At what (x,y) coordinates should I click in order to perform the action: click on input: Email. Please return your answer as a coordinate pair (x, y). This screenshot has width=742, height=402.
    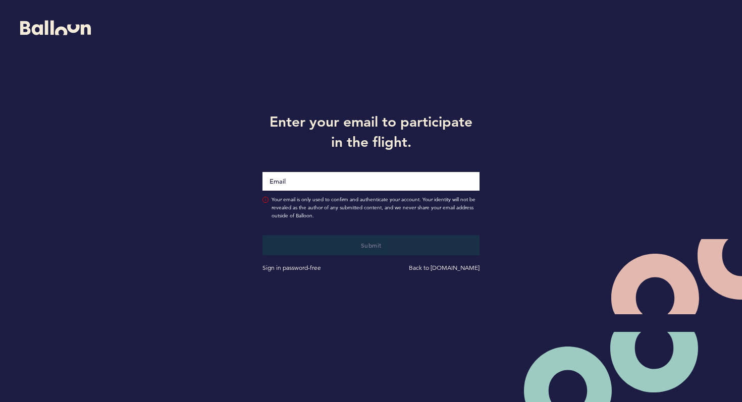
    Looking at the image, I should click on (371, 181).